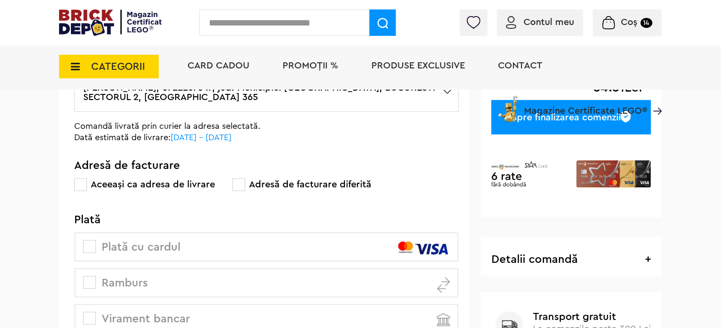 Image resolution: width=721 pixels, height=328 pixels. Describe the element at coordinates (310, 185) in the screenshot. I see `label: Adresă de facturare diferită` at that location.